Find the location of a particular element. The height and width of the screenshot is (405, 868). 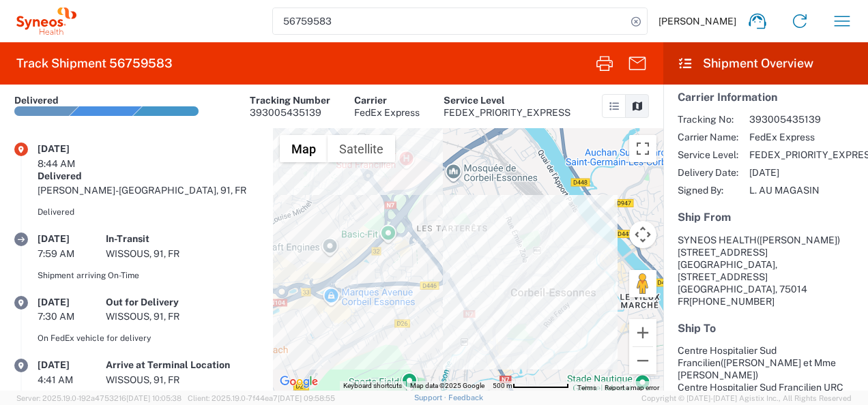

span: Map data ©2025 Google is located at coordinates (447, 386).